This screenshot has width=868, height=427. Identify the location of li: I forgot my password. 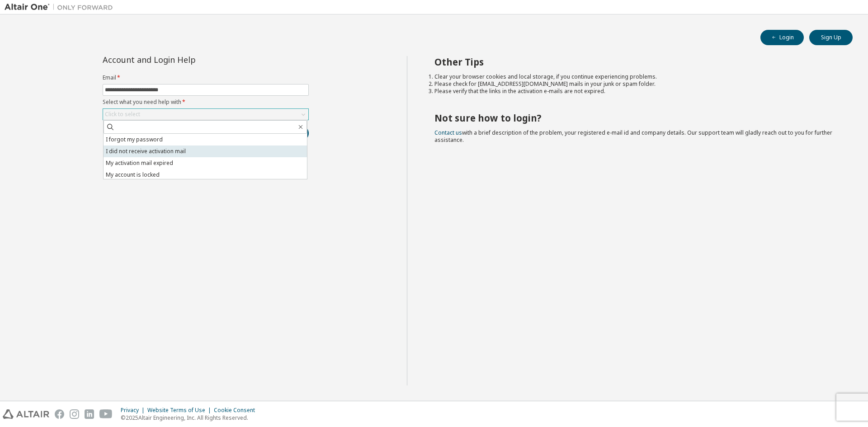
(205, 139).